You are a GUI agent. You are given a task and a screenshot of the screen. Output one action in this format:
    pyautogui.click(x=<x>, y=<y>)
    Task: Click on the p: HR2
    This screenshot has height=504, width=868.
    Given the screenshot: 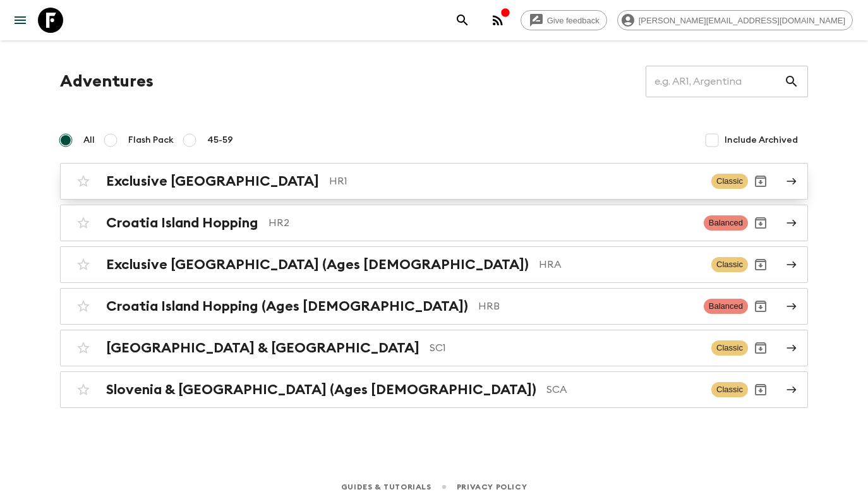 What is the action you would take?
    pyautogui.click(x=481, y=223)
    